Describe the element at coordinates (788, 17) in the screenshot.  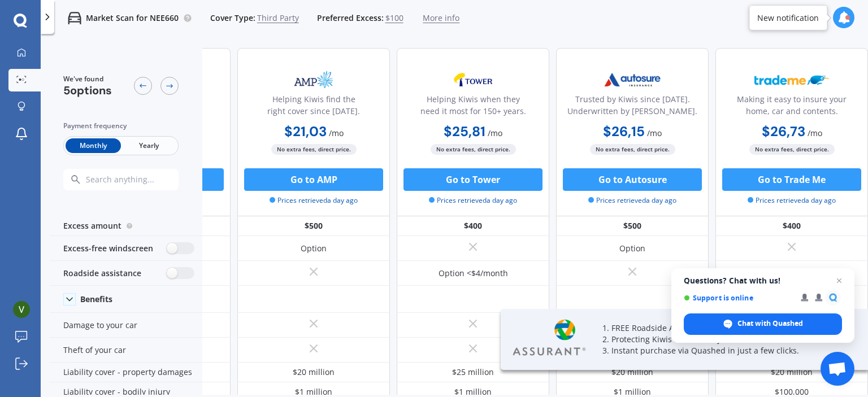
I see `div: New notification` at that location.